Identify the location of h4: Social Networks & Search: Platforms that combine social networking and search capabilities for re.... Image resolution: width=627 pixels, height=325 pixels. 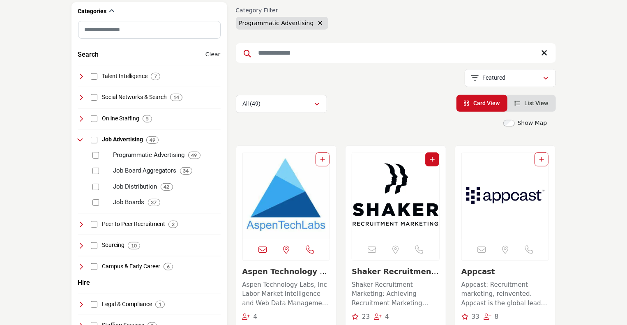
(134, 97).